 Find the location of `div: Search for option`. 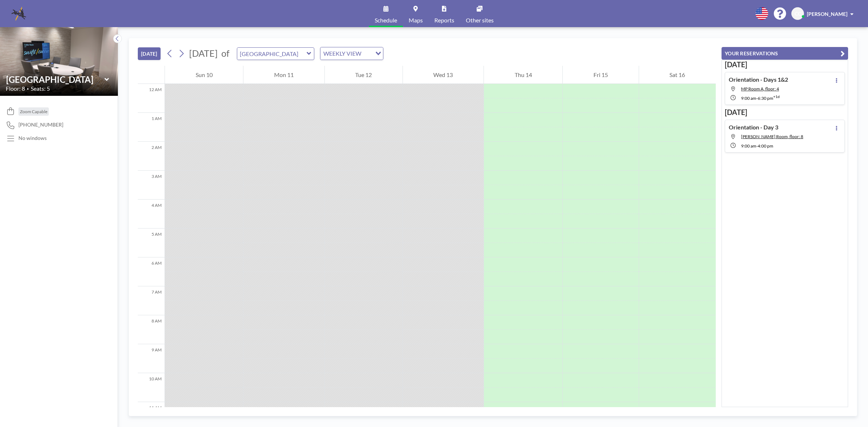

div: Search for option is located at coordinates (351, 54).